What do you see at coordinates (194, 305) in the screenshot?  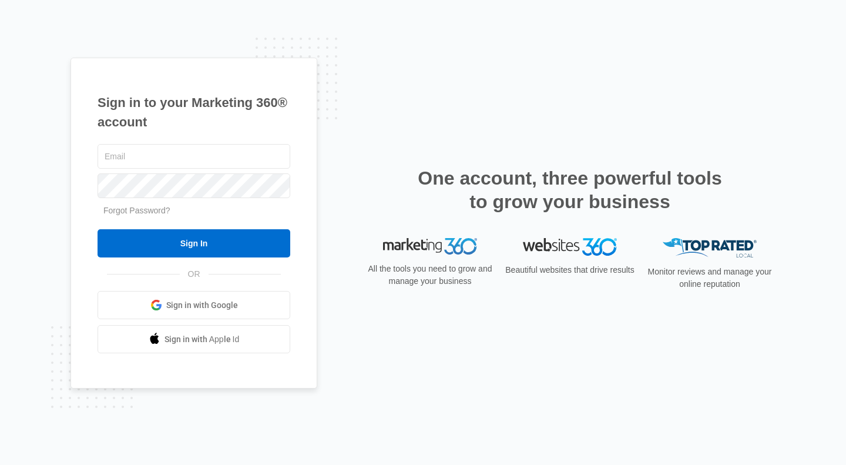 I see `a: Sign in with Google` at bounding box center [194, 305].